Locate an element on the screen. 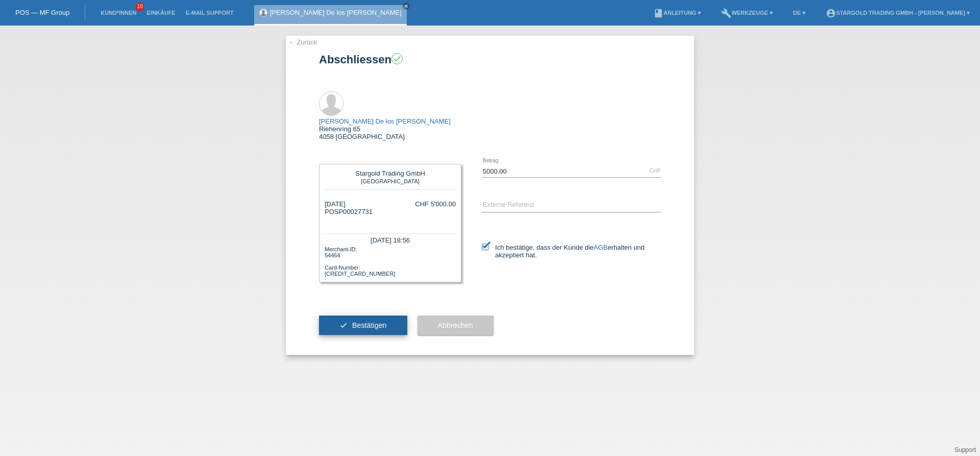 Image resolution: width=980 pixels, height=456 pixels. div: Stargold Trading GmbH is located at coordinates (390, 173).